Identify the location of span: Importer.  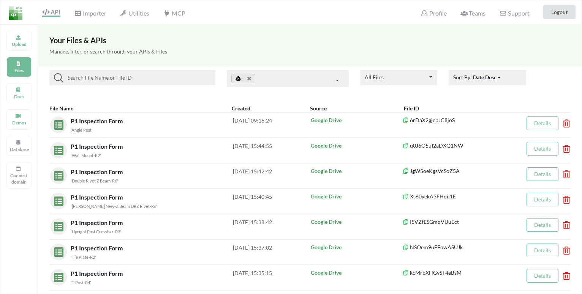
(90, 13).